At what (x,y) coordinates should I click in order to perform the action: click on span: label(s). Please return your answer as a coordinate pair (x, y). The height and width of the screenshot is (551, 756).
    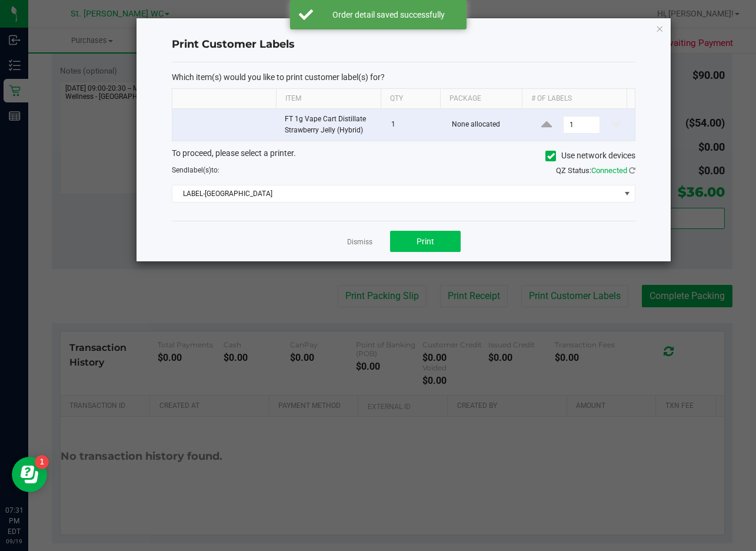
    Looking at the image, I should click on (200, 170).